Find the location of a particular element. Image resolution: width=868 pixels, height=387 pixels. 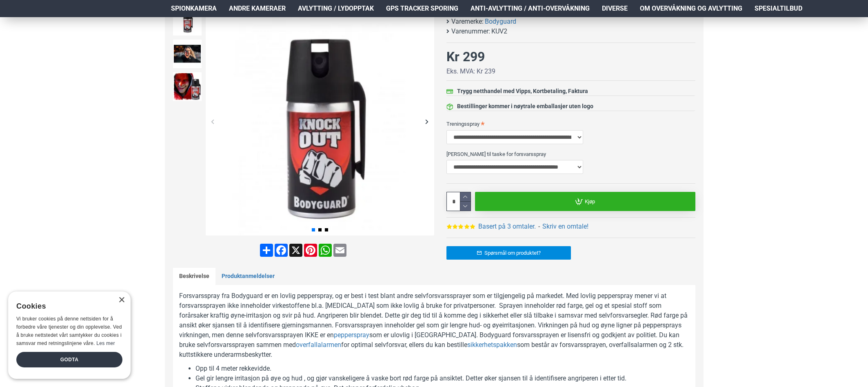

span: Om overvåkning og avlytting is located at coordinates (691, 8).